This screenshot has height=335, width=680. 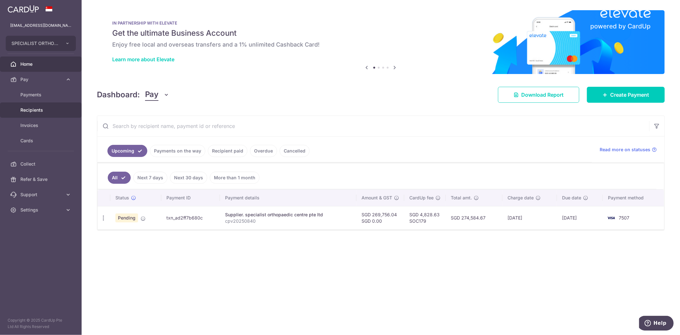 What do you see at coordinates (422, 198) in the screenshot?
I see `span: CardUp fee` at bounding box center [422, 198].